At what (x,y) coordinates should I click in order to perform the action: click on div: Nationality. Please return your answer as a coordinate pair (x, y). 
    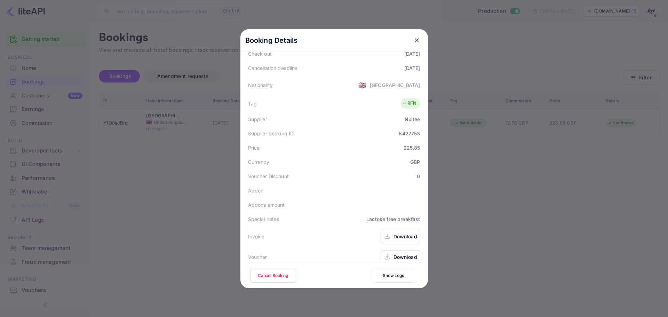
    Looking at the image, I should click on (260, 85).